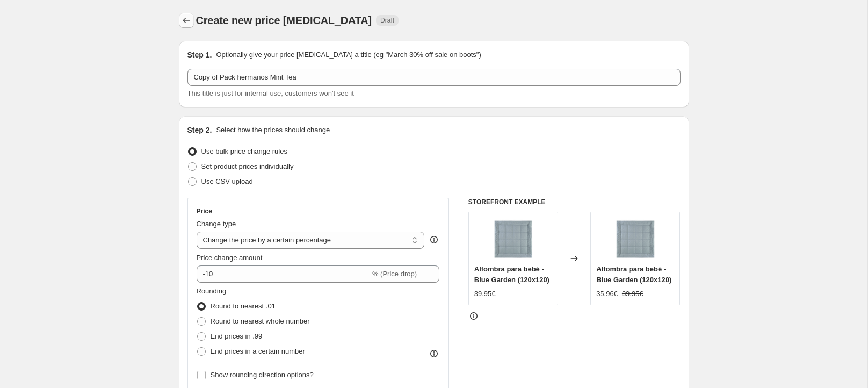 This screenshot has height=388, width=868. Describe the element at coordinates (485, 294) in the screenshot. I see `div: 39.95€` at that location.